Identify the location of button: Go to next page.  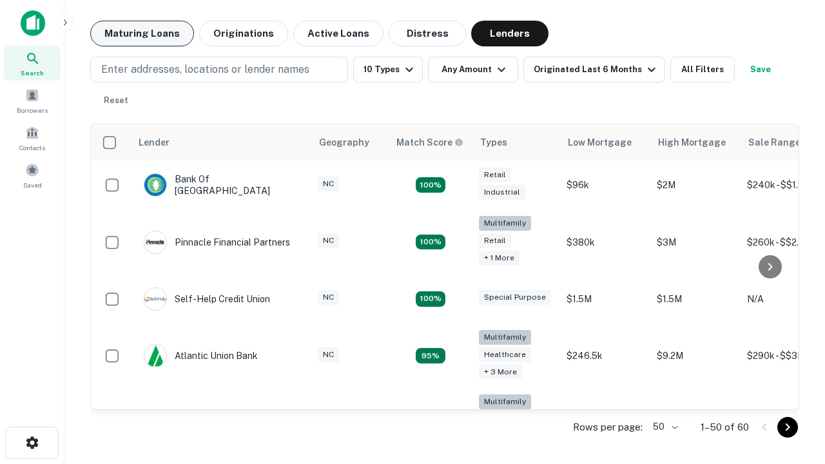
(787, 427).